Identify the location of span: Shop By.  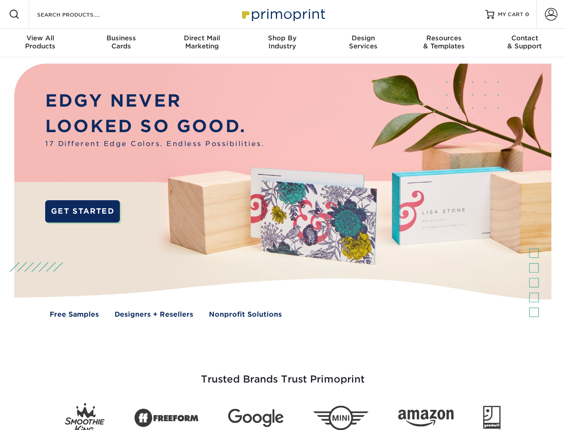
(282, 38).